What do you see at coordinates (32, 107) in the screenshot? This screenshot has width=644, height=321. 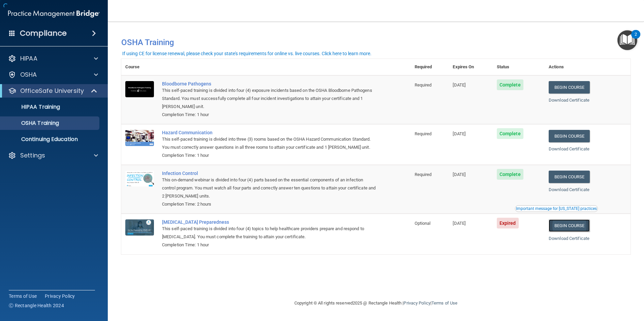 I see `p: HIPAA Training` at bounding box center [32, 107].